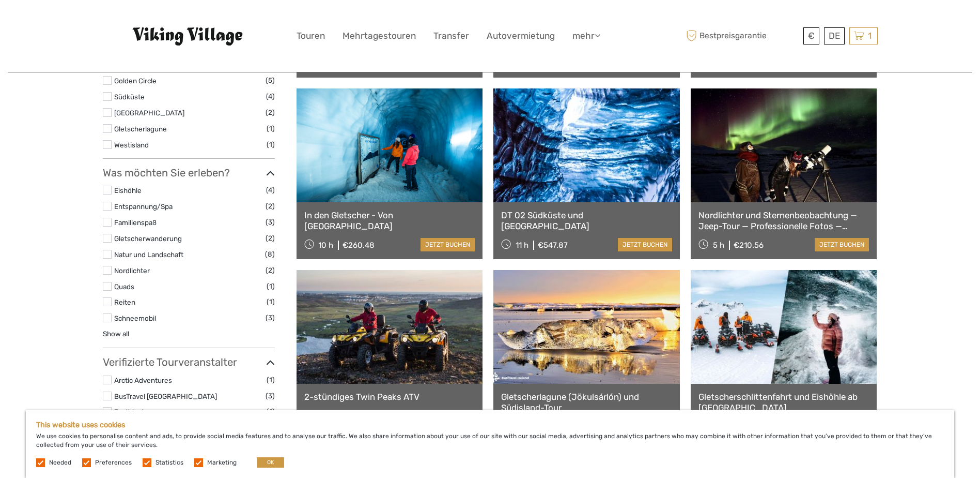  Describe the element at coordinates (270, 80) in the screenshot. I see `span: (5)` at that location.